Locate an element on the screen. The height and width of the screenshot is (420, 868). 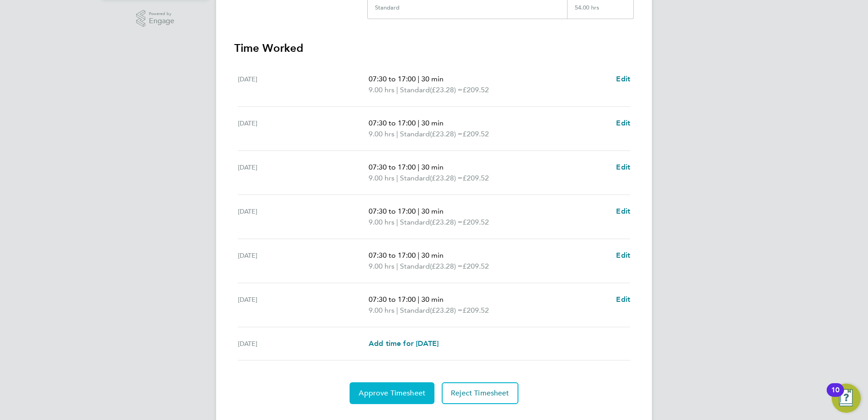
div: 54.00 hrs is located at coordinates (600, 11).